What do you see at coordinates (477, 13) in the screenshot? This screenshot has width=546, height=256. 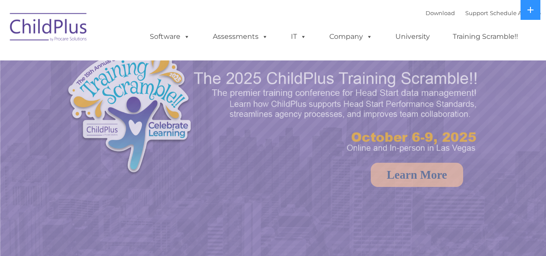 I see `a: Support` at bounding box center [477, 13].